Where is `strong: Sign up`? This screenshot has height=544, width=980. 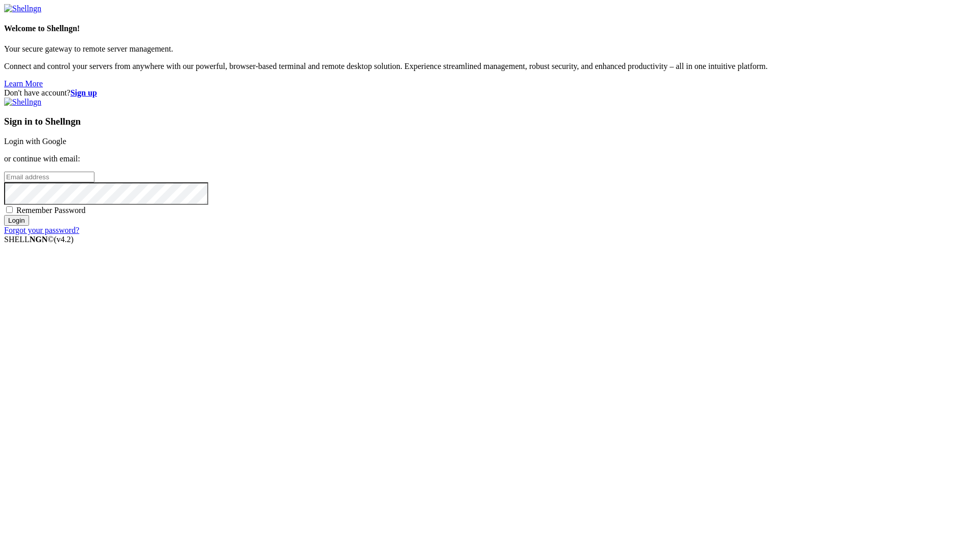
strong: Sign up is located at coordinates (84, 92).